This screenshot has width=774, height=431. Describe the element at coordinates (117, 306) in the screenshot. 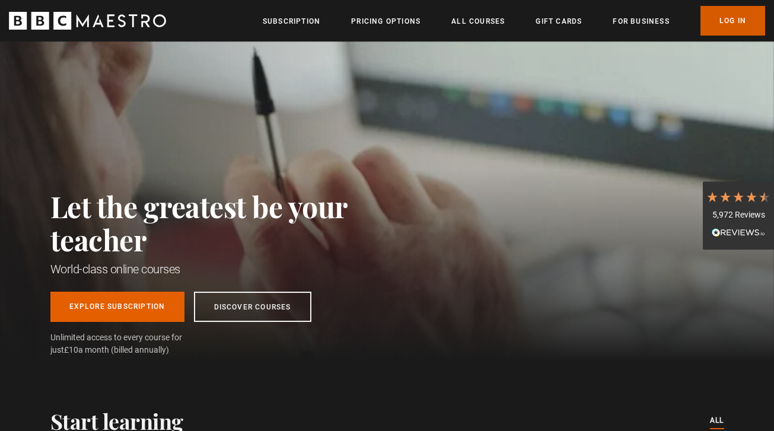

I see `a: Explore Subscription` at that location.